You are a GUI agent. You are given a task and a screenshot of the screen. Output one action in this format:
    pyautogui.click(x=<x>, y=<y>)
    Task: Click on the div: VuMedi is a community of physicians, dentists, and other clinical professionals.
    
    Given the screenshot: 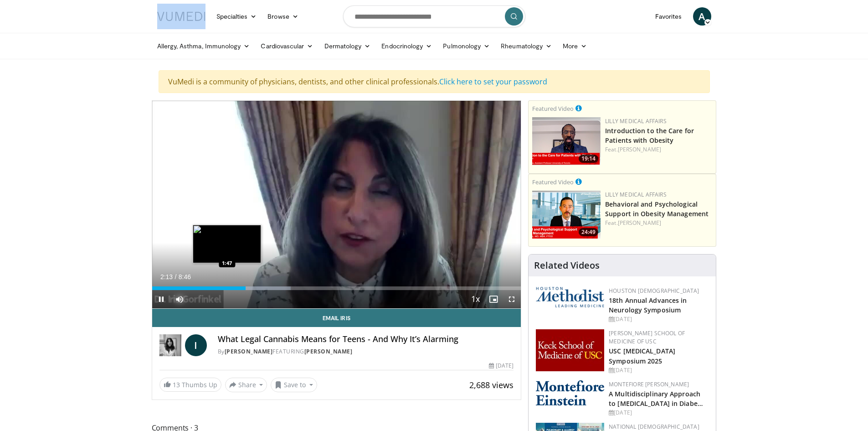 What is the action you would take?
    pyautogui.click(x=434, y=82)
    